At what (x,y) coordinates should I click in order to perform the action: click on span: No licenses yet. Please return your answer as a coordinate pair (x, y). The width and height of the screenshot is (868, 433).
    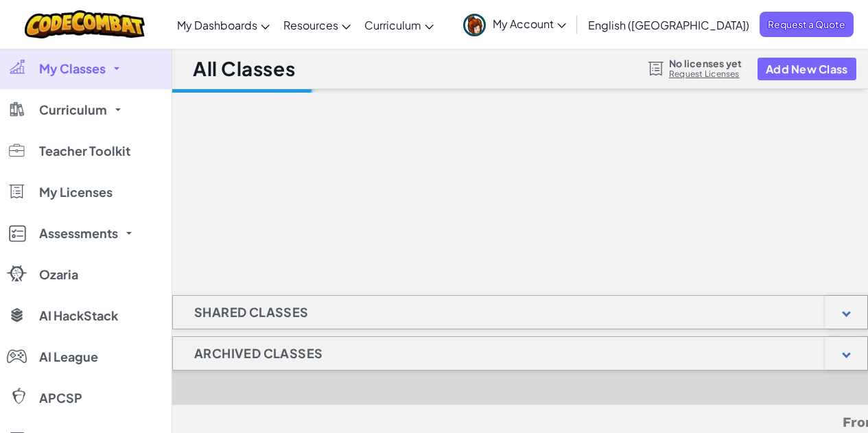
    Looking at the image, I should click on (705, 63).